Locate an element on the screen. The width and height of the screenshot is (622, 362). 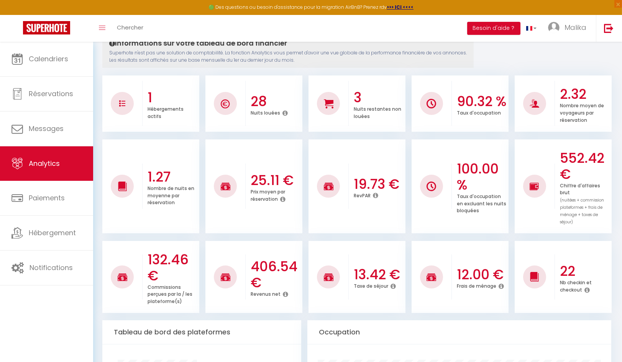
a: >>> ICI <<<< is located at coordinates (400, 7).